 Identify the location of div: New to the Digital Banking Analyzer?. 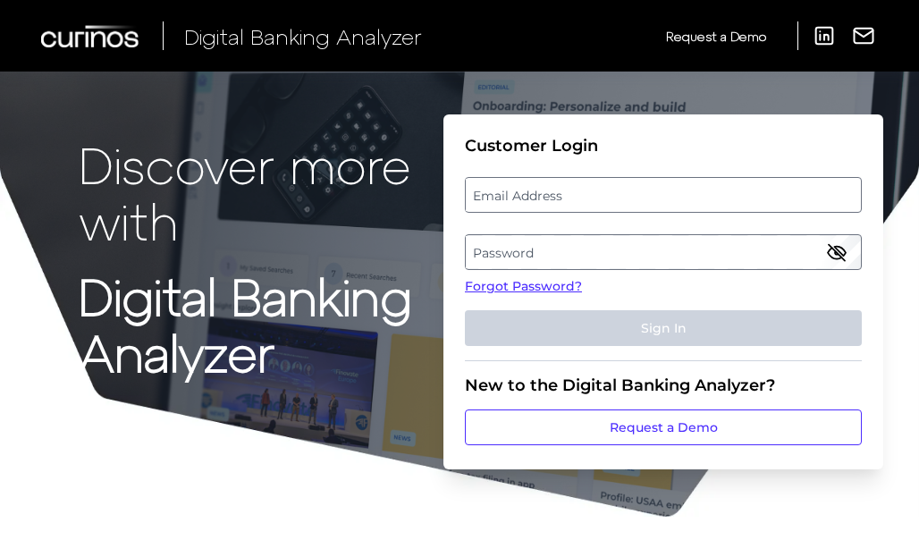
(663, 385).